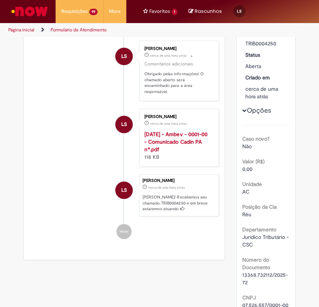 The width and height of the screenshot is (319, 307). Describe the element at coordinates (29, 11) in the screenshot. I see `img: ServiceNow` at that location.